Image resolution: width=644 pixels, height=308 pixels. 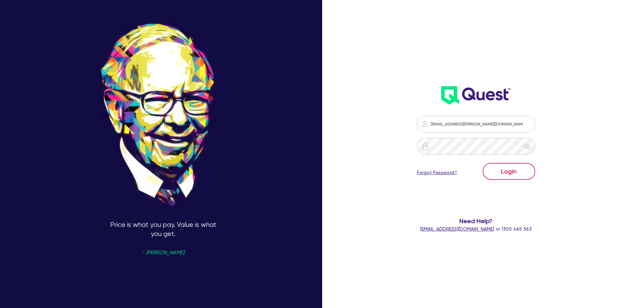 What do you see at coordinates (476, 229) in the screenshot?
I see `span: or 1300 465 363` at bounding box center [476, 229].